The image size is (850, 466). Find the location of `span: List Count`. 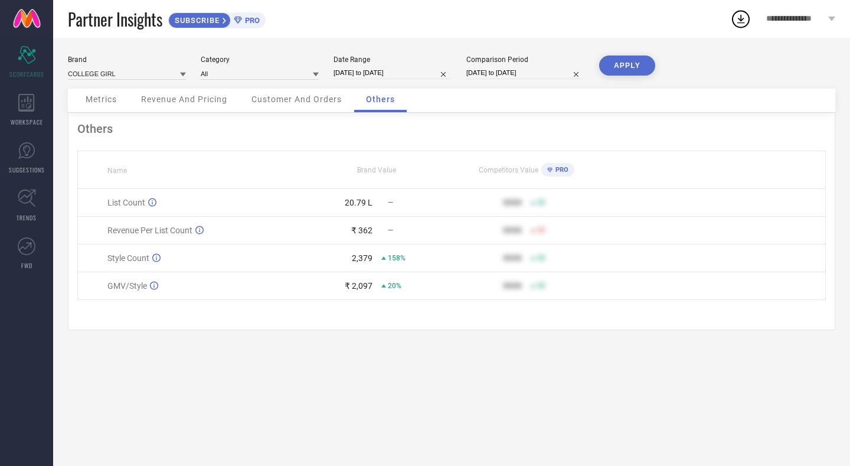

span: List Count is located at coordinates (126, 202).